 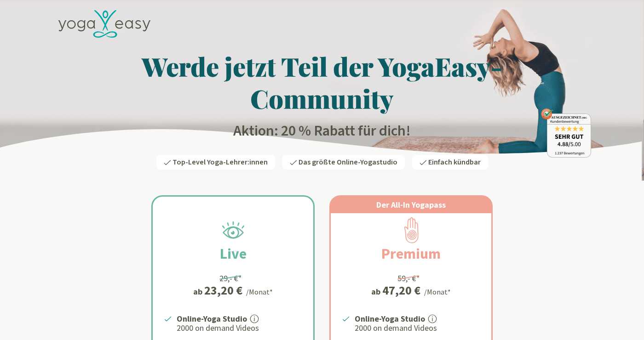 I want to click on h1: Werde jetzt Teil der YogaEasy-Community, so click(x=322, y=82).